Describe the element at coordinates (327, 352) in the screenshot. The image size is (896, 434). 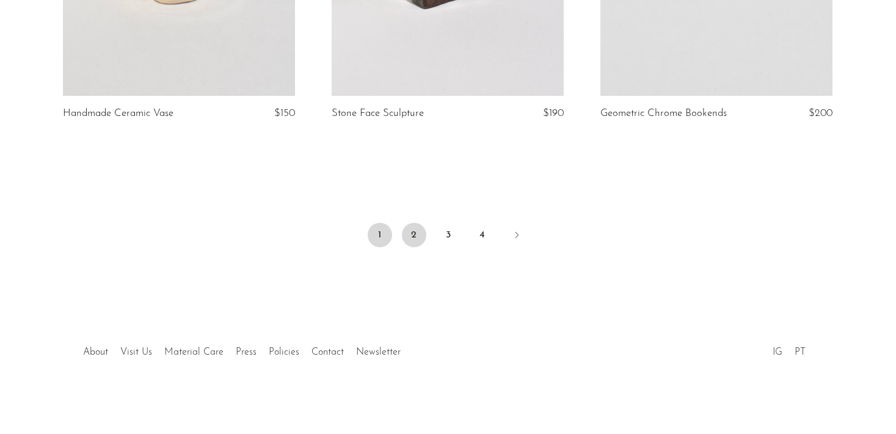
I see `a: Contact` at that location.